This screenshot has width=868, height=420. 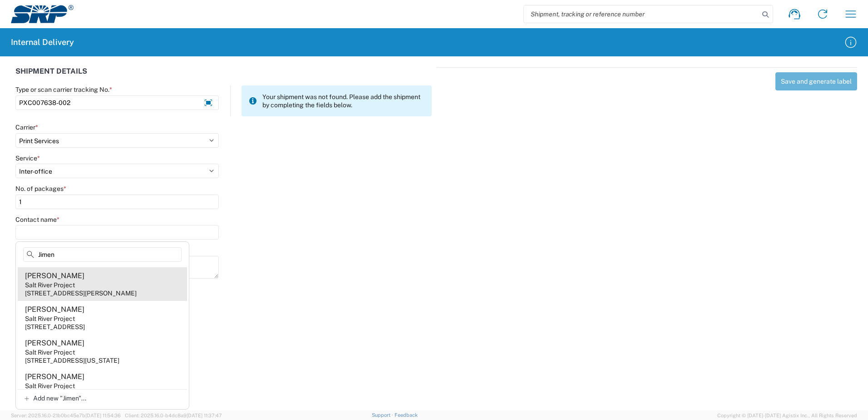 What do you see at coordinates (43, 14) in the screenshot?
I see `img: srp` at bounding box center [43, 14].